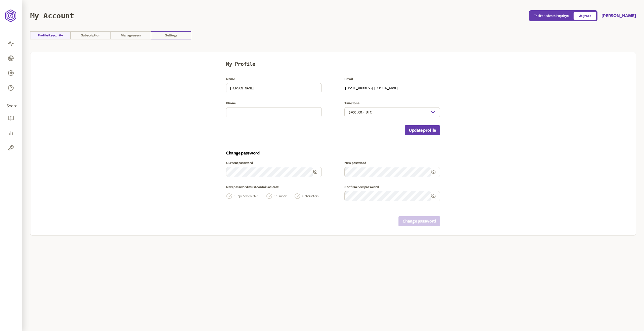 The width and height of the screenshot is (644, 331). Describe the element at coordinates (274, 163) in the screenshot. I see `label: Current password` at that location.